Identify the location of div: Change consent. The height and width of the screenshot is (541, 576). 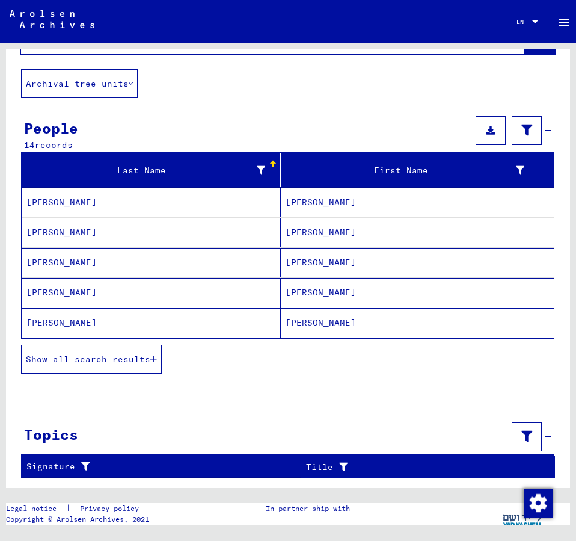
(538, 502).